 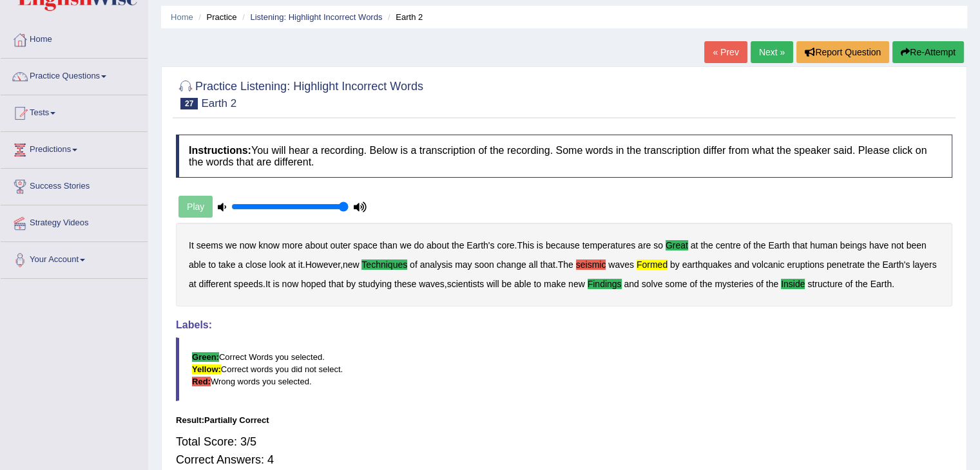 I want to click on b: inside, so click(x=793, y=284).